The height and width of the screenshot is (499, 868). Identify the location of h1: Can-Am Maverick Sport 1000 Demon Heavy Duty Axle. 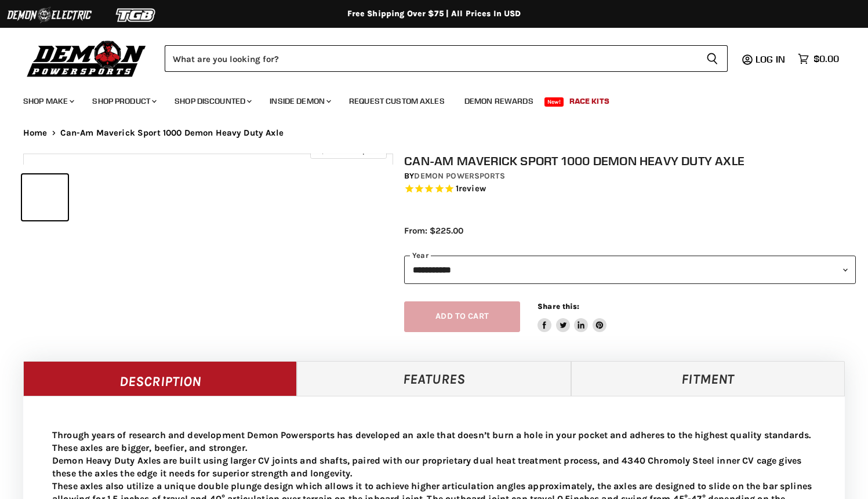
(629, 161).